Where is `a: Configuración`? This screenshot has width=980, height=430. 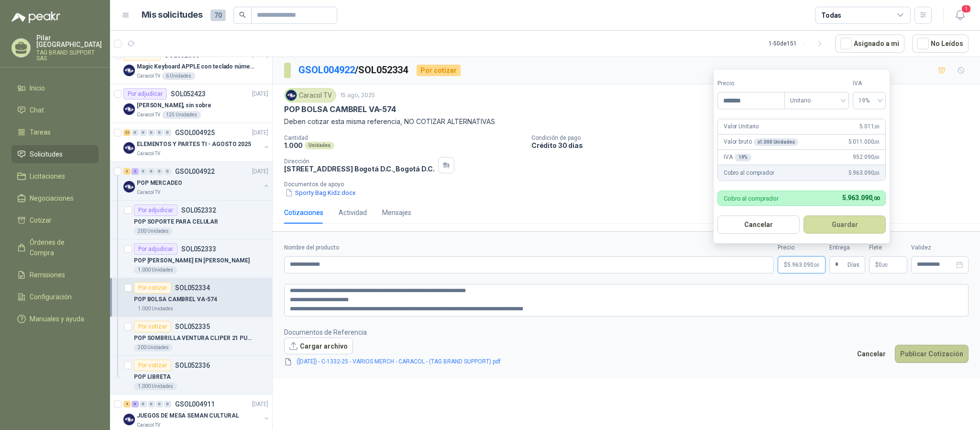
a: Configuración is located at coordinates (55, 297).